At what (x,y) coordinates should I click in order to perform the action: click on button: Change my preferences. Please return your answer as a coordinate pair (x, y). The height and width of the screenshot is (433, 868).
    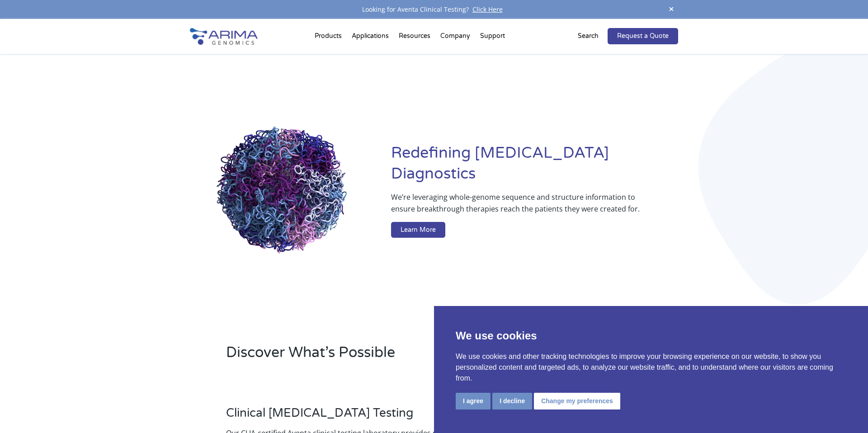
    Looking at the image, I should click on (577, 401).